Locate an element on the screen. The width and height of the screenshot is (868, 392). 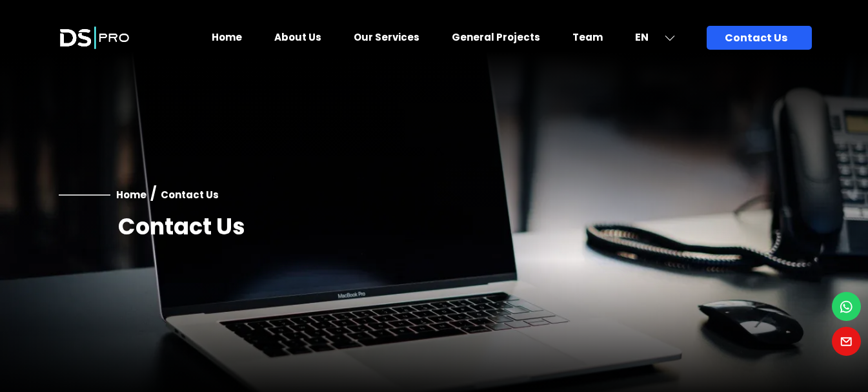
a: About Us is located at coordinates (297, 37).